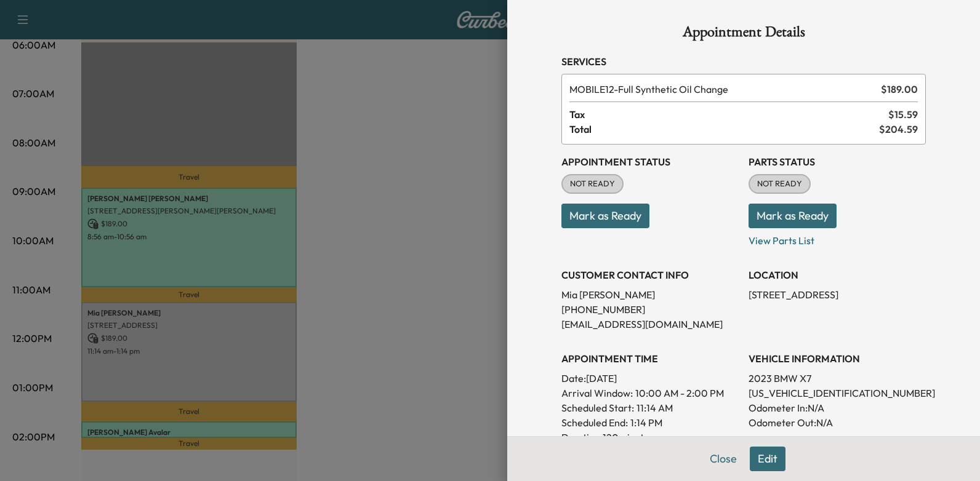 The height and width of the screenshot is (481, 980). What do you see at coordinates (838, 359) in the screenshot?
I see `h3: VEHICLE INFORMATION` at bounding box center [838, 359].